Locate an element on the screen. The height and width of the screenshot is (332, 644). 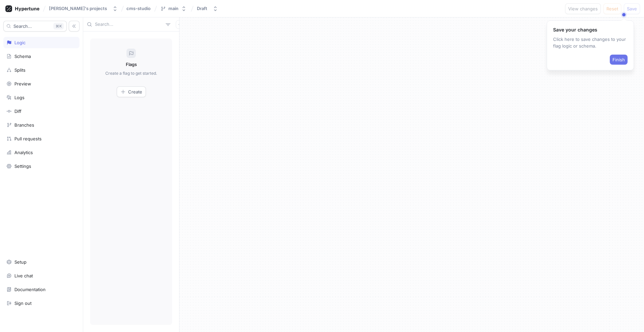
button: Finish is located at coordinates (618, 59).